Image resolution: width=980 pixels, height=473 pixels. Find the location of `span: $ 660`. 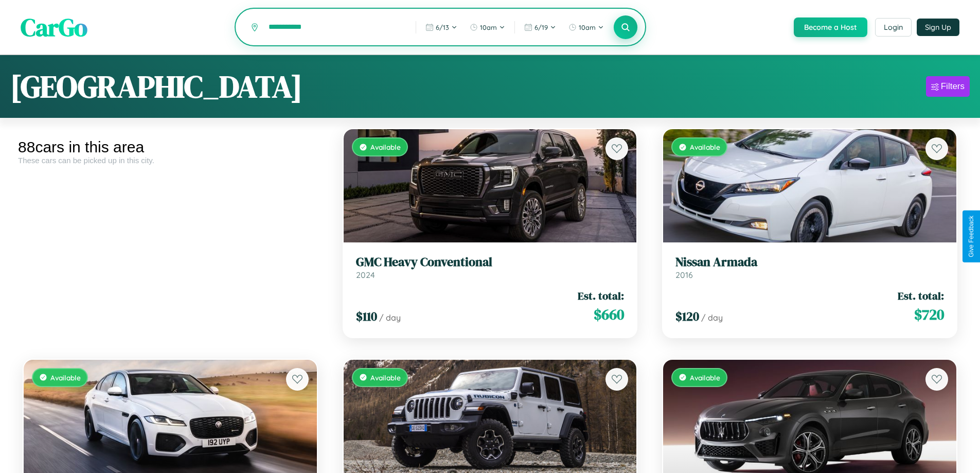

span: $ 660 is located at coordinates (608, 314).